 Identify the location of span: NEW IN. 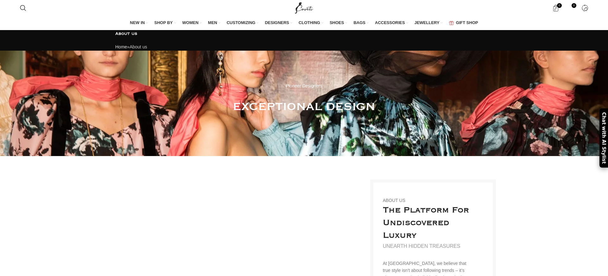
(137, 23).